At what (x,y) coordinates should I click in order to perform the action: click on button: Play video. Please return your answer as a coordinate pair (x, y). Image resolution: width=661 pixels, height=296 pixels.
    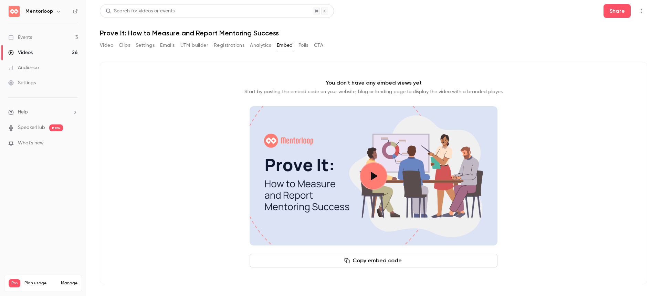
    Looking at the image, I should click on (373, 176).